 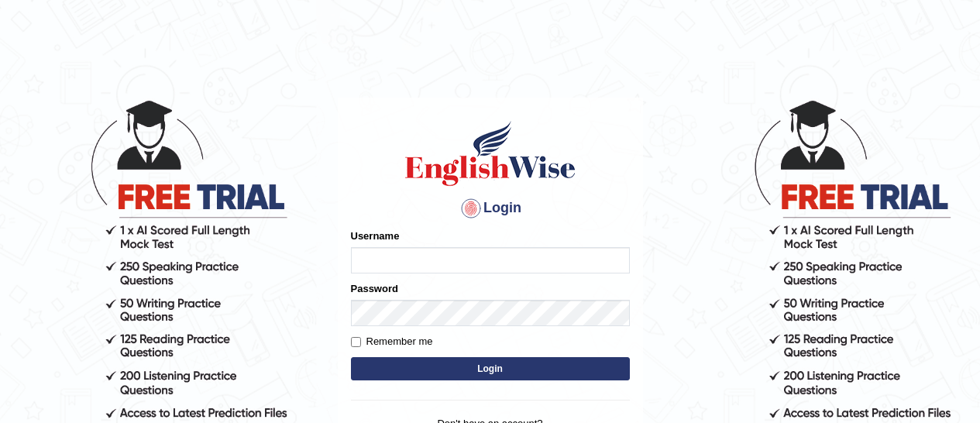 I want to click on h4: Login, so click(x=490, y=209).